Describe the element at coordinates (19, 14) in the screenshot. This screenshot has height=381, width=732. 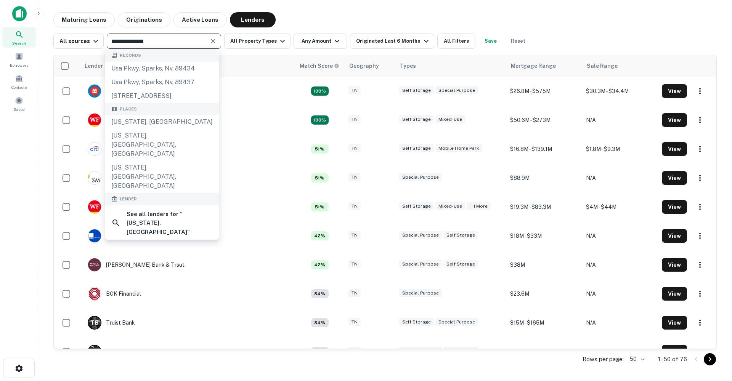
I see `img: capitalize-icon.png` at that location.